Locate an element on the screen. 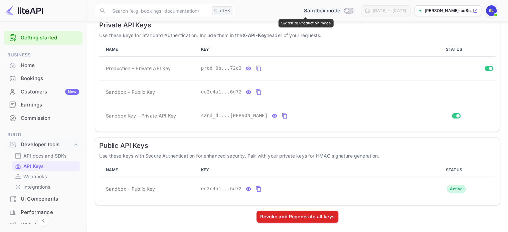 Image resolution: width=508 pixels, height=232 pixels. a: Webhooks is located at coordinates (46, 176).